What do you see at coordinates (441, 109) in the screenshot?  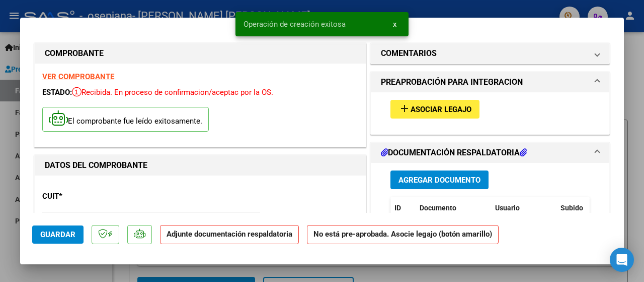 I see `span: Asociar Legajo` at bounding box center [441, 109].